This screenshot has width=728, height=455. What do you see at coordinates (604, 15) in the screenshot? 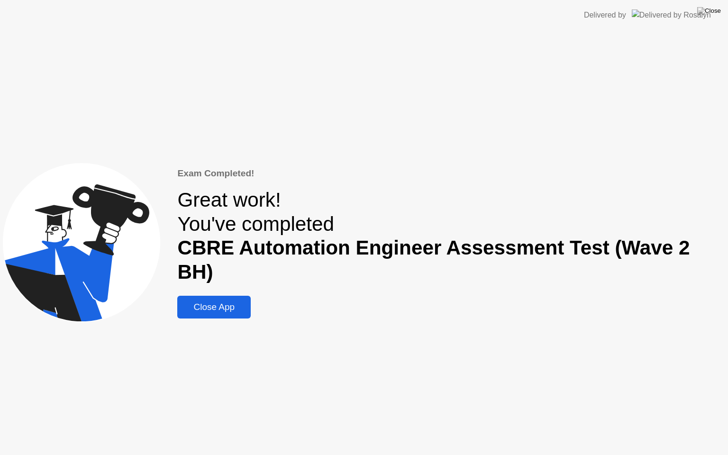
I see `div: Delivered by` at bounding box center [604, 15].